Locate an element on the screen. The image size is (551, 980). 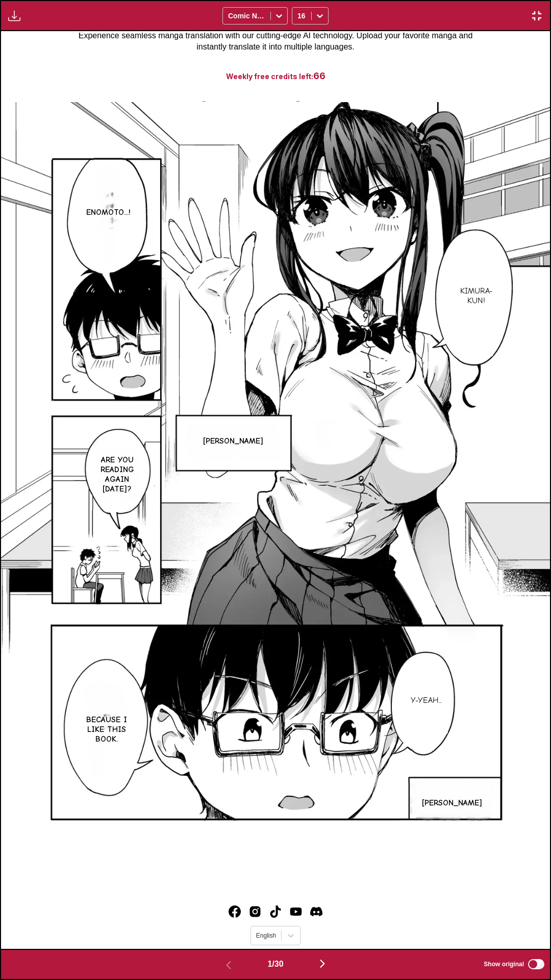
span: 1 / 30 is located at coordinates (275, 964).